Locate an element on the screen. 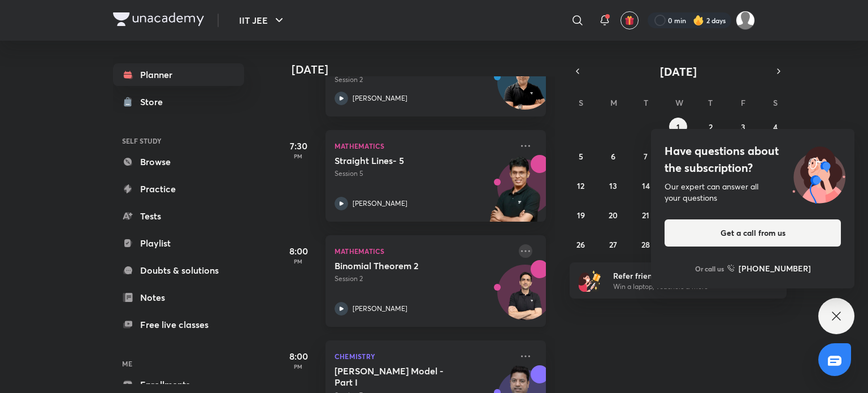 The image size is (868, 393). p: Or call us is located at coordinates (709, 269).